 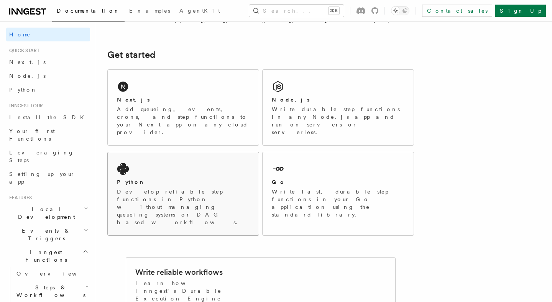 What do you see at coordinates (19, 198) in the screenshot?
I see `span: Features` at bounding box center [19, 198].